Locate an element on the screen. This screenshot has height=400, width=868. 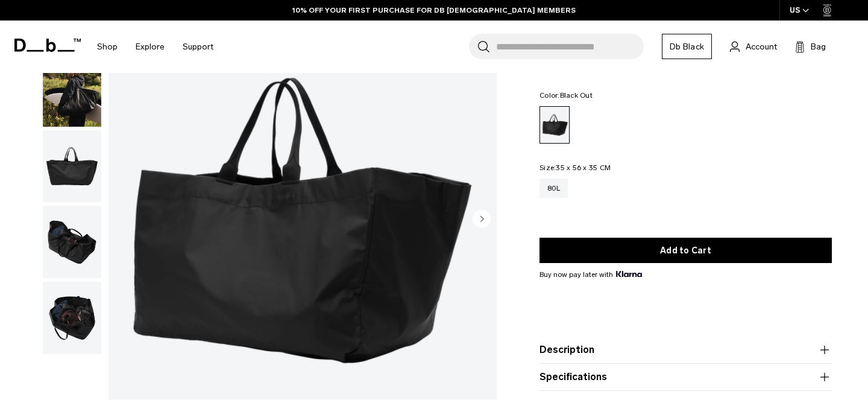
span: Account is located at coordinates (762, 46).